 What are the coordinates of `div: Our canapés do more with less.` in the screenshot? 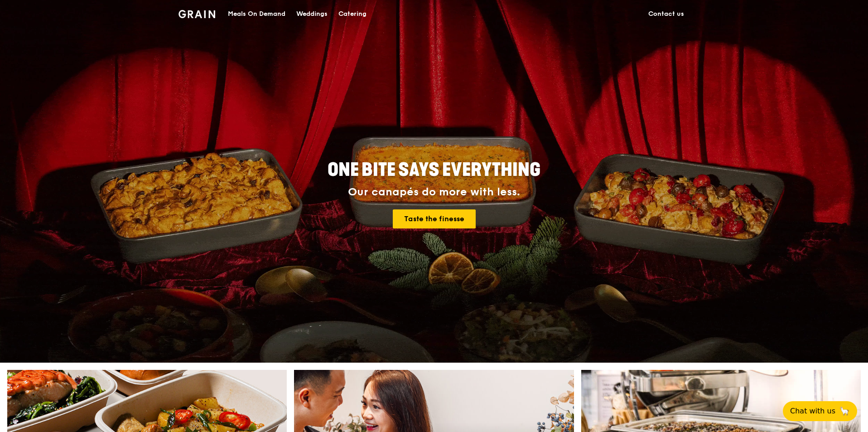 It's located at (434, 193).